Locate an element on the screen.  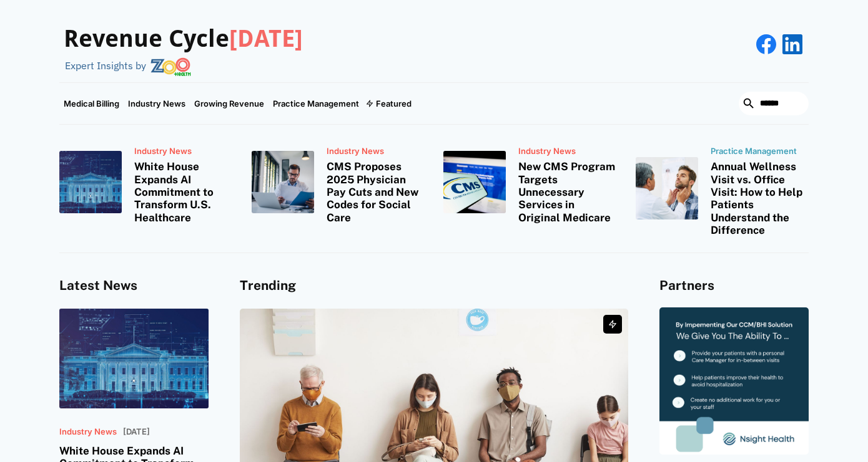
a: Industry News is located at coordinates (157, 104).